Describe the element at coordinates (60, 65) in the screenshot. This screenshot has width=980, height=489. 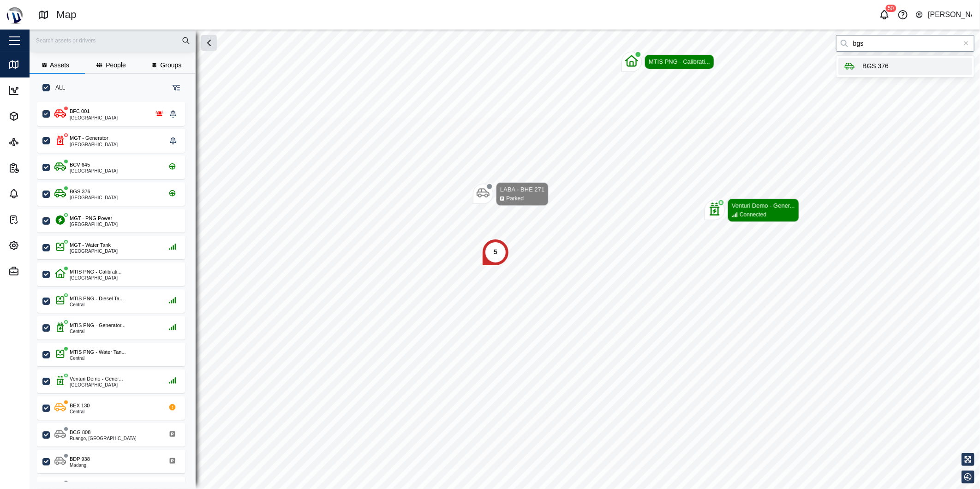
I see `span: Assets` at that location.